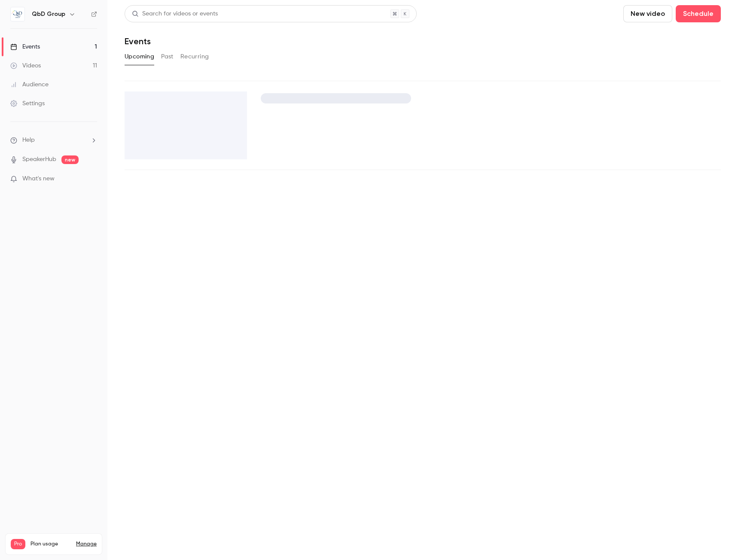  I want to click on div: Settings, so click(28, 104).